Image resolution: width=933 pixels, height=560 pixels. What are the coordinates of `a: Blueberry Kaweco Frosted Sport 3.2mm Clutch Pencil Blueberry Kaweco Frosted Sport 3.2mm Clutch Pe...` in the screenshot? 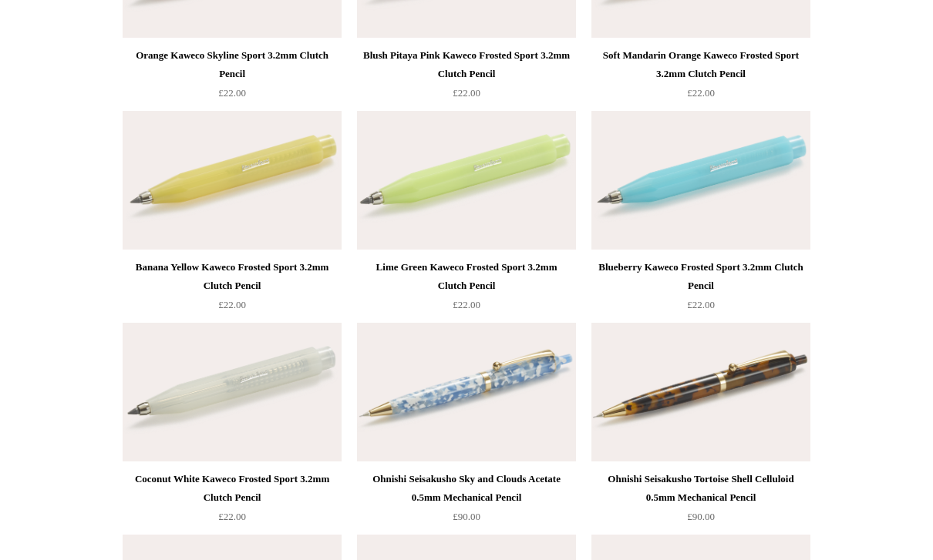 It's located at (701, 180).